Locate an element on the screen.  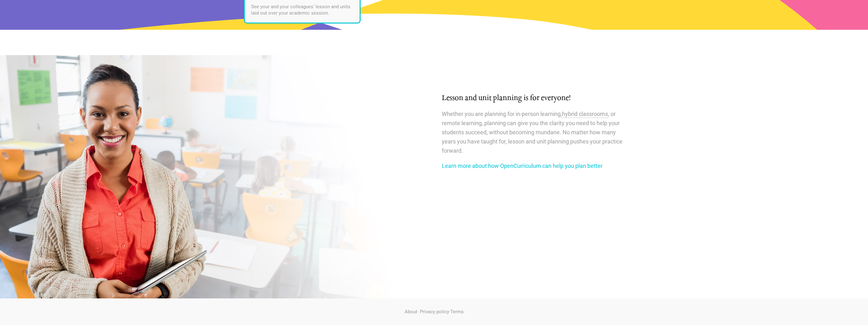
h2: Lesson and unit planning is for everyone! is located at coordinates (533, 98).